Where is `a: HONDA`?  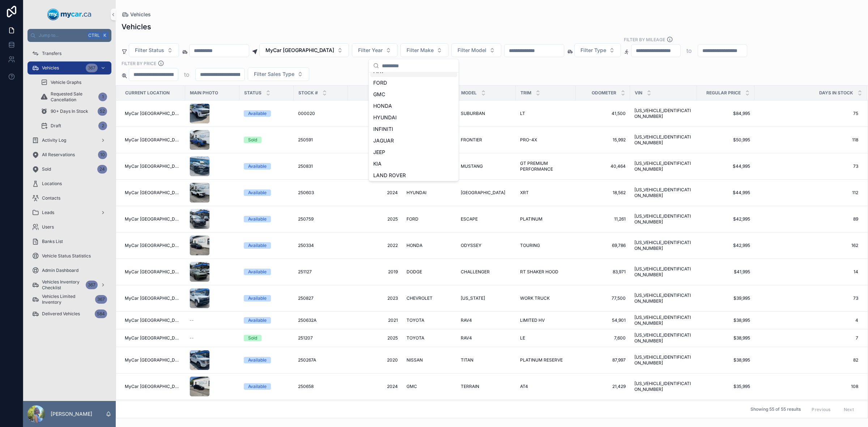
a: HONDA is located at coordinates (429, 245).